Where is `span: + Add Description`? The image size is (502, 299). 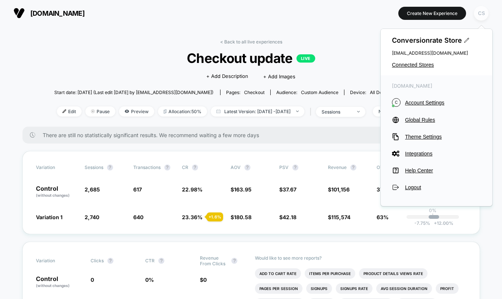
span: + Add Description is located at coordinates (227, 76).